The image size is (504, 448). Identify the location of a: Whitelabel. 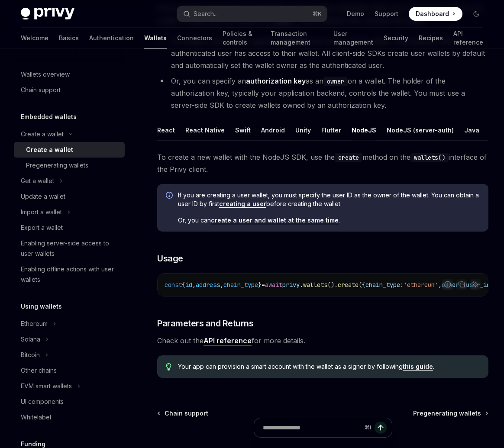
(69, 417).